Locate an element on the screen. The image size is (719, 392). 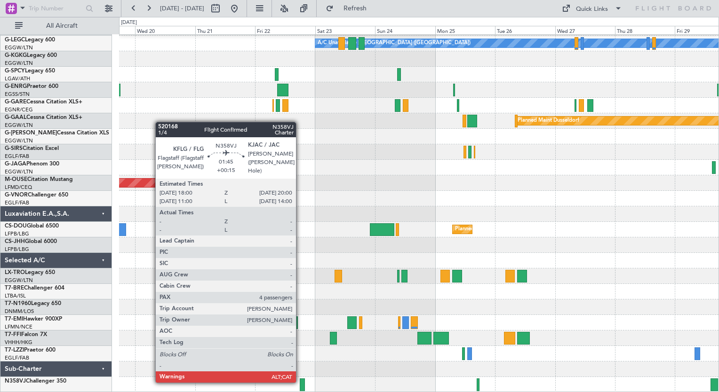
a: EGNR/CEG is located at coordinates (19, 110).